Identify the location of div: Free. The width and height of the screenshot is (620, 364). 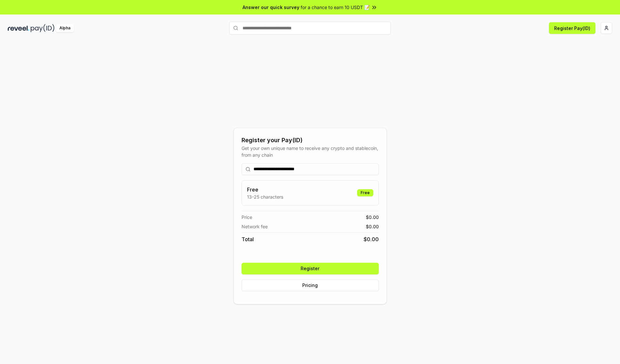
(365, 193).